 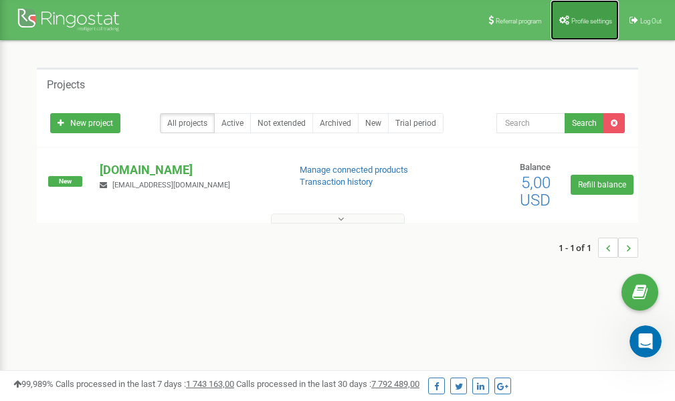 I want to click on a: Not extended, so click(x=282, y=123).